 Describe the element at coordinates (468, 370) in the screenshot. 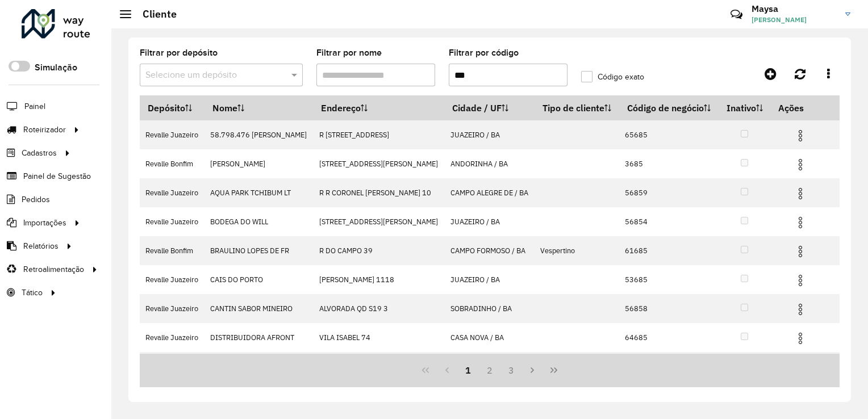

I see `button: 1` at that location.